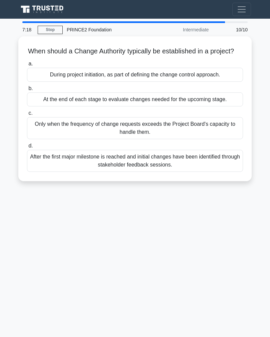 This screenshot has height=337, width=270. I want to click on div: At the end of each stage to evaluate changes needed for the upcoming stage., so click(135, 99).